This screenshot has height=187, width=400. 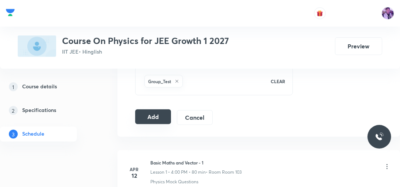 I want to click on img: 544BD85C-3E1A-4CB5-B03F-7CA9633C3C67_plus.png, so click(x=37, y=46).